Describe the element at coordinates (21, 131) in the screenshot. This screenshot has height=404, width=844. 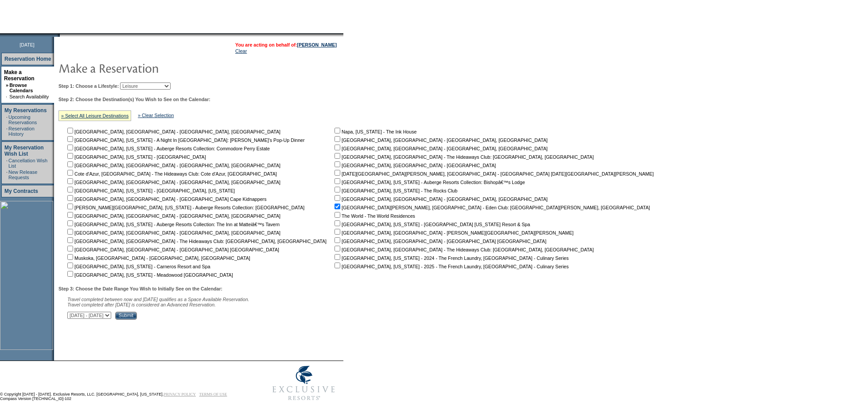
I see `a: Reservation History` at that location.